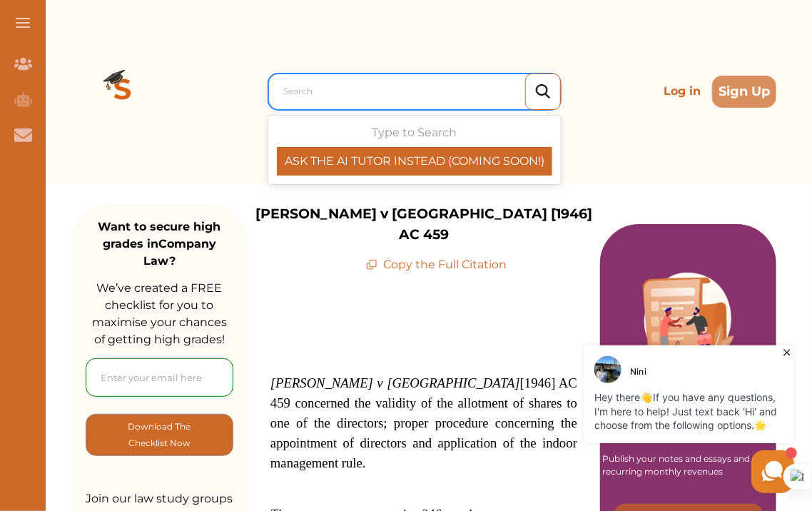 Image resolution: width=812 pixels, height=511 pixels. What do you see at coordinates (414, 150) in the screenshot?
I see `div: Type to Search` at bounding box center [414, 150].